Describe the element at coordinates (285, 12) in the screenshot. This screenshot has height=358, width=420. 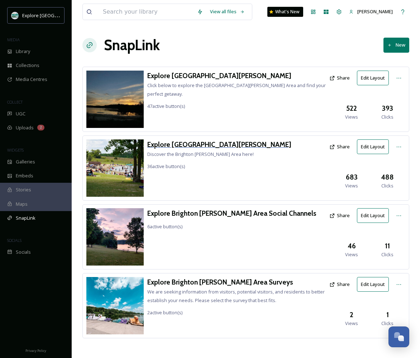
I see `div: What's New` at that location.